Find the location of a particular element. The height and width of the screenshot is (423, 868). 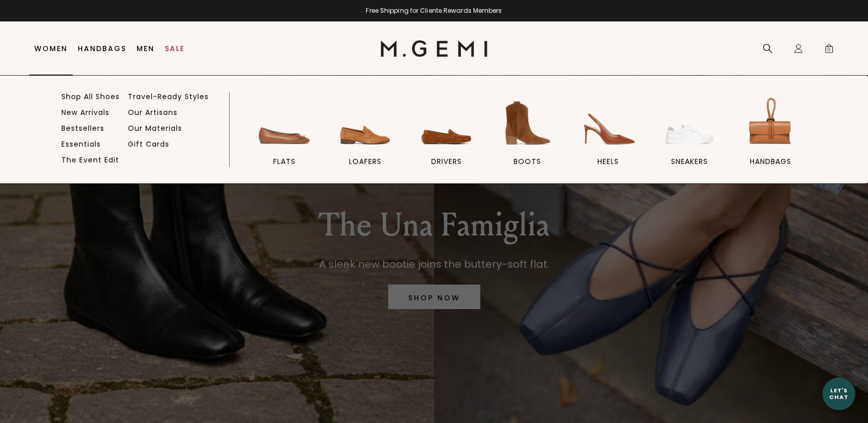

a: Our Artisans is located at coordinates (153, 113).